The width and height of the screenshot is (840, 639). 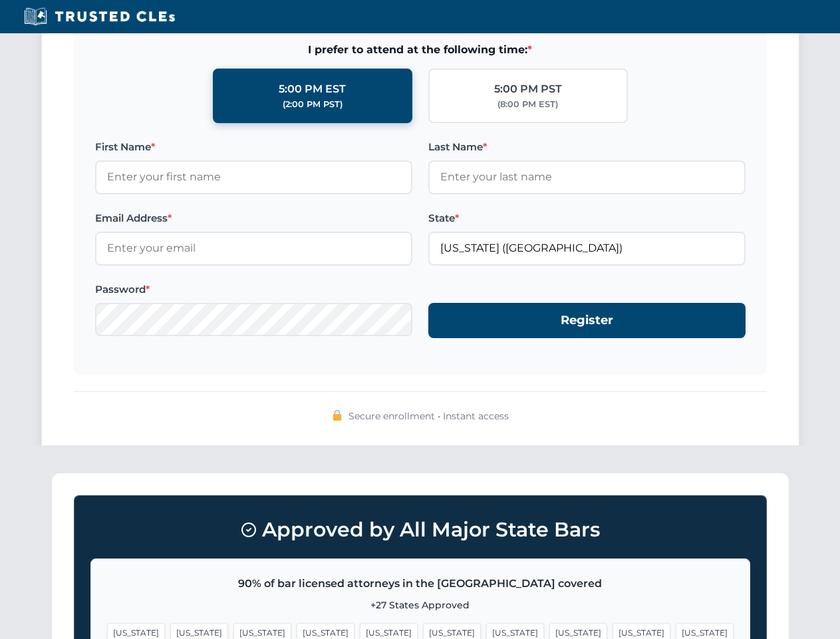 What do you see at coordinates (253, 248) in the screenshot?
I see `input: Enter your email` at bounding box center [253, 248].